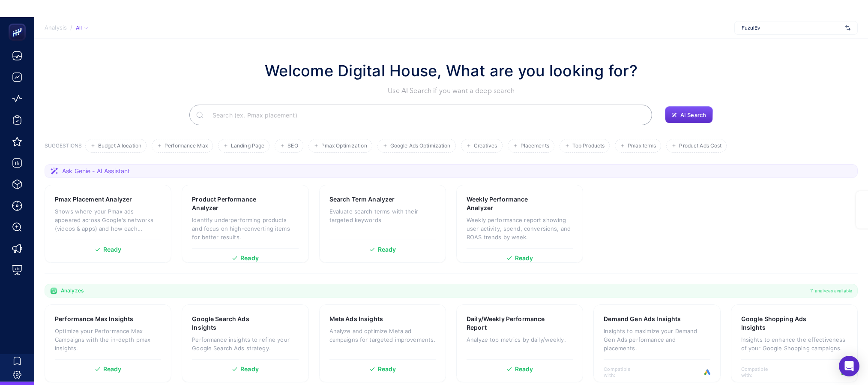  I want to click on h3: Daily/Weekly Performance Report, so click(506, 324).